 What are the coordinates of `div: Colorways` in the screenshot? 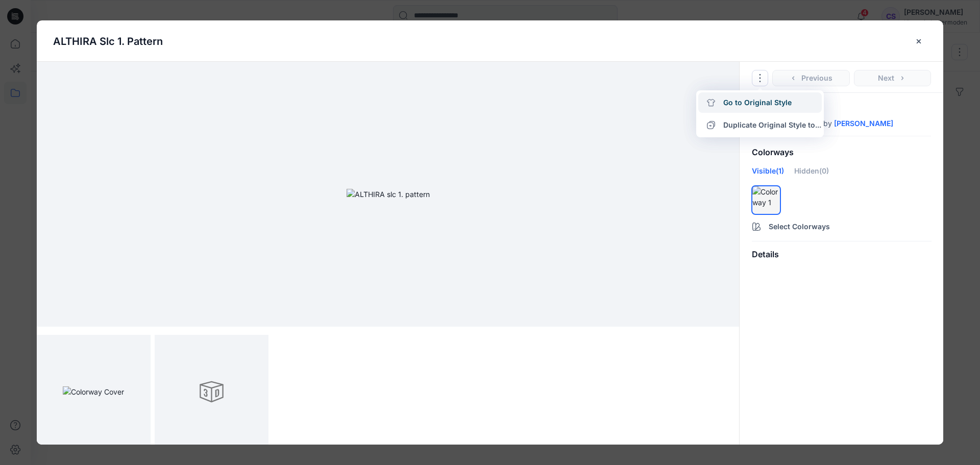 It's located at (841, 153).